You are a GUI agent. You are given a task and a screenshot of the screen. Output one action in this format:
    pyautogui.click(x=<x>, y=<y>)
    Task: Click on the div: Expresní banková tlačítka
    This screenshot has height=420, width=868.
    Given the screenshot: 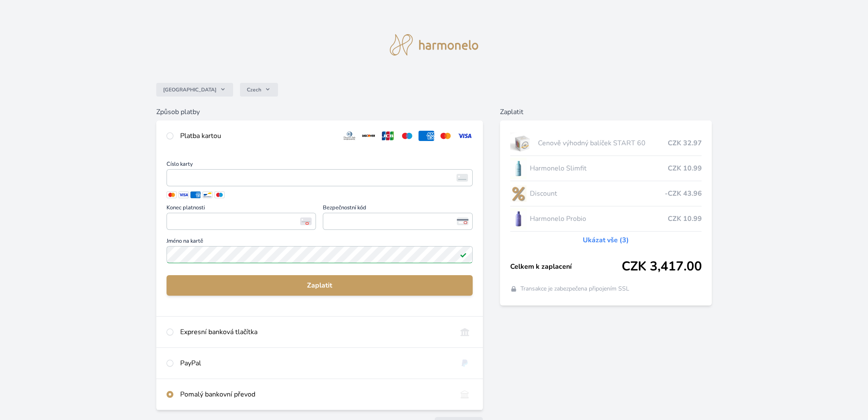 What is the action you would take?
    pyautogui.click(x=316, y=332)
    